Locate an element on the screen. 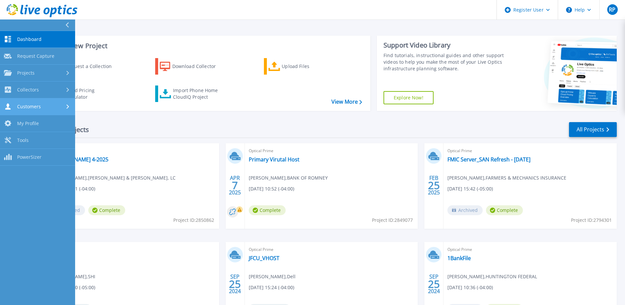 The image size is (625, 305). span: Project ID: 2850862 is located at coordinates (194, 220).